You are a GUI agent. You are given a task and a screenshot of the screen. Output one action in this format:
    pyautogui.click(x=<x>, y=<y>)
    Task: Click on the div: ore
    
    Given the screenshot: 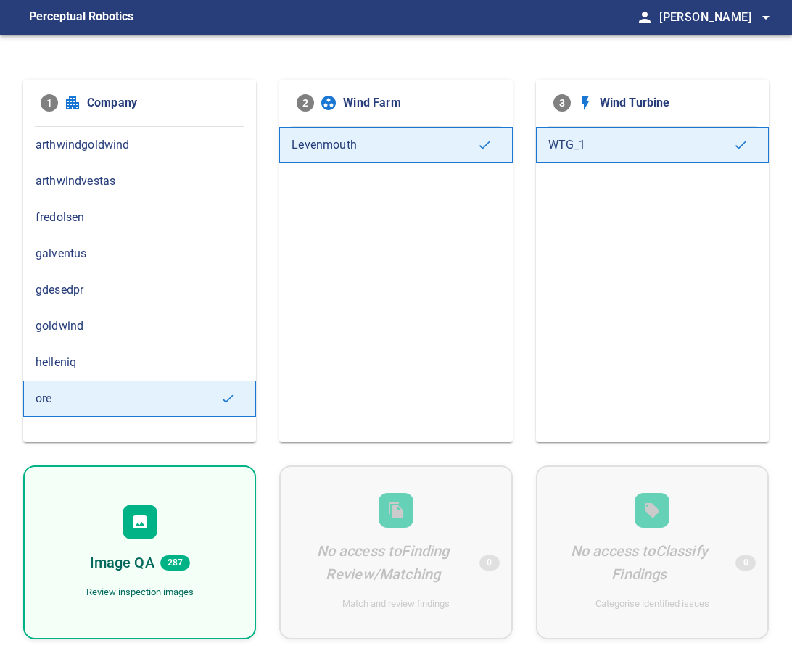 What is the action you would take?
    pyautogui.click(x=139, y=399)
    